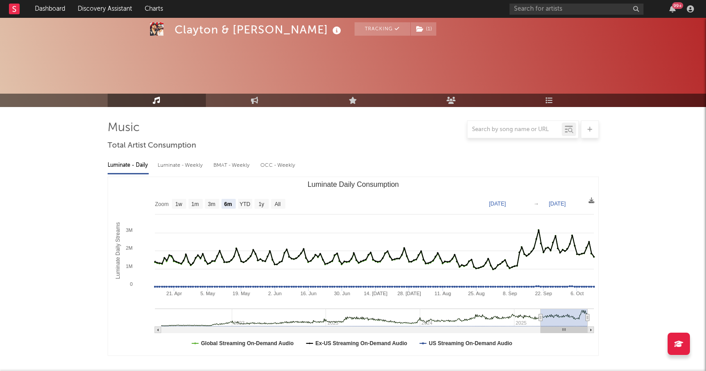 This screenshot has height=371, width=706. I want to click on text: 25. Aug, so click(476, 294).